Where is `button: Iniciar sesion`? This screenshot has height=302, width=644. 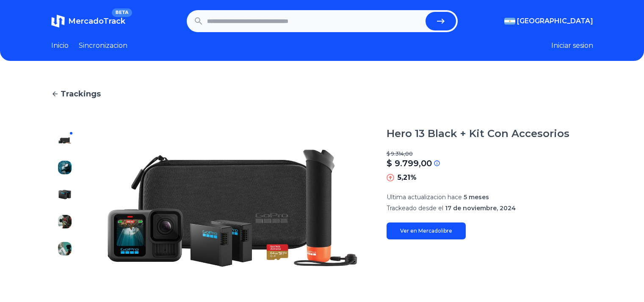 button: Iniciar sesion is located at coordinates (572, 46).